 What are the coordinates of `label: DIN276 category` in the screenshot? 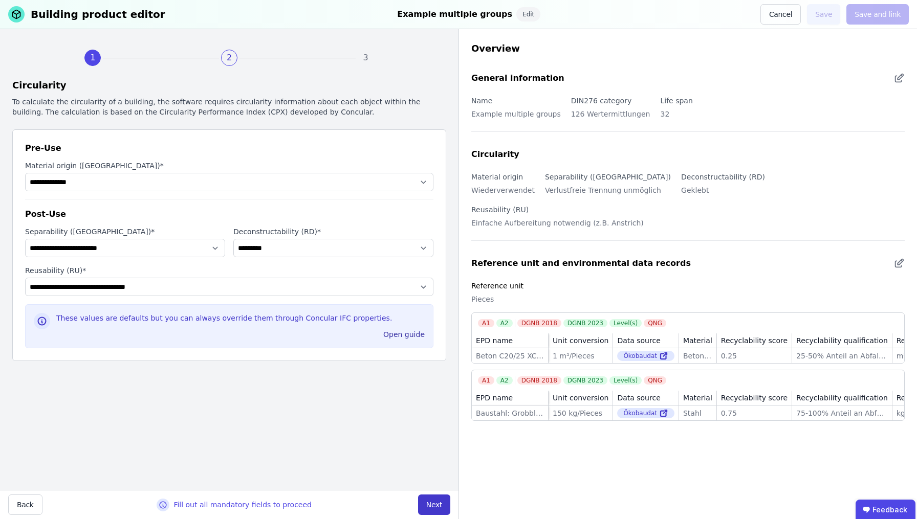 It's located at (601, 101).